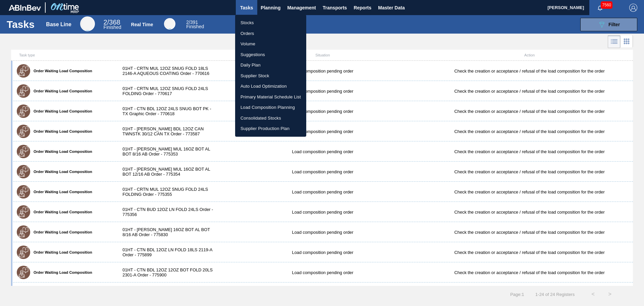  Describe the element at coordinates (271, 34) in the screenshot. I see `a: Orders` at that location.